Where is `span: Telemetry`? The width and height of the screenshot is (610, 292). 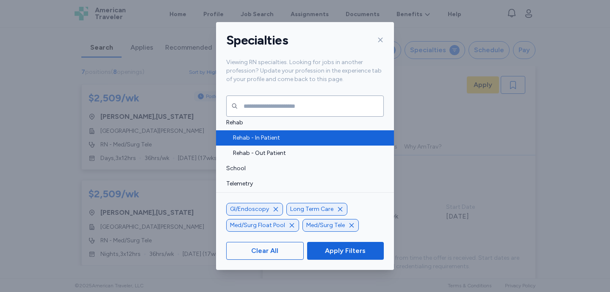 span: Telemetry is located at coordinates (303, 183).